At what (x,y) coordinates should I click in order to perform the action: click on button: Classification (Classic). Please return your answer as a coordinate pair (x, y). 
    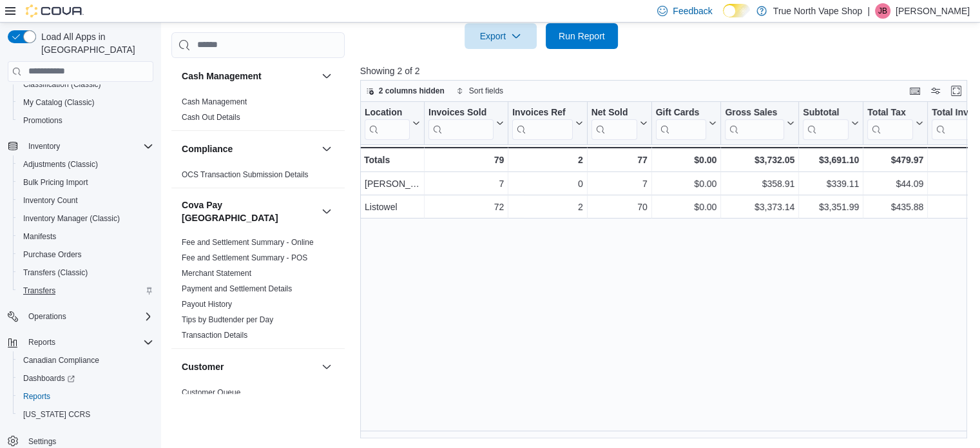
    Looking at the image, I should click on (85, 85).